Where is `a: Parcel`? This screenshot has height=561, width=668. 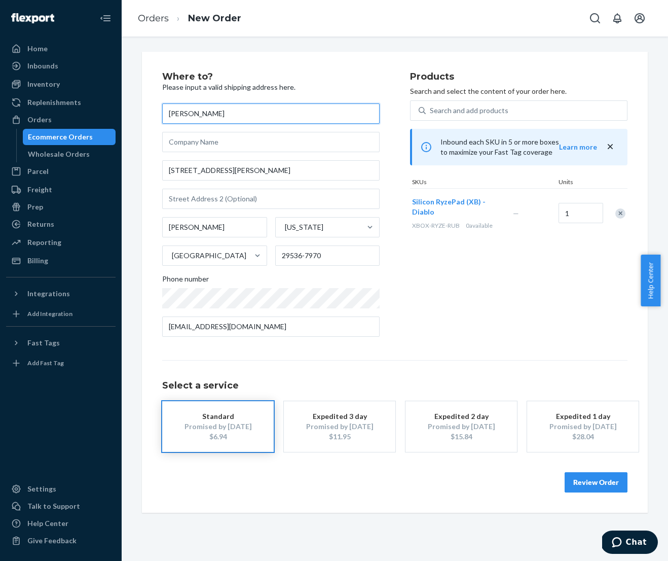
a: Parcel is located at coordinates (61, 171).